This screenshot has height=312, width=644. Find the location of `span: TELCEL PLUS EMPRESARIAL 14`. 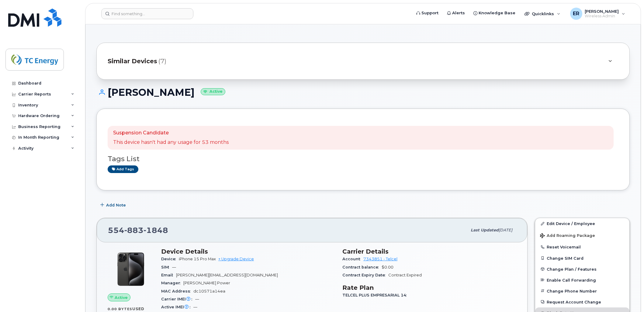

span: TELCEL PLUS EMPRESARIAL 14 is located at coordinates (376, 295).